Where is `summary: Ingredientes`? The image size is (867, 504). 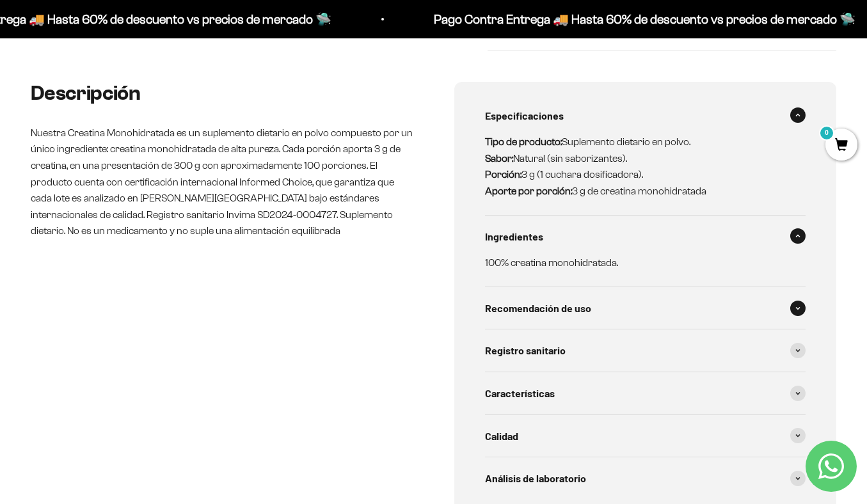
summary: Ingredientes is located at coordinates (646, 236).